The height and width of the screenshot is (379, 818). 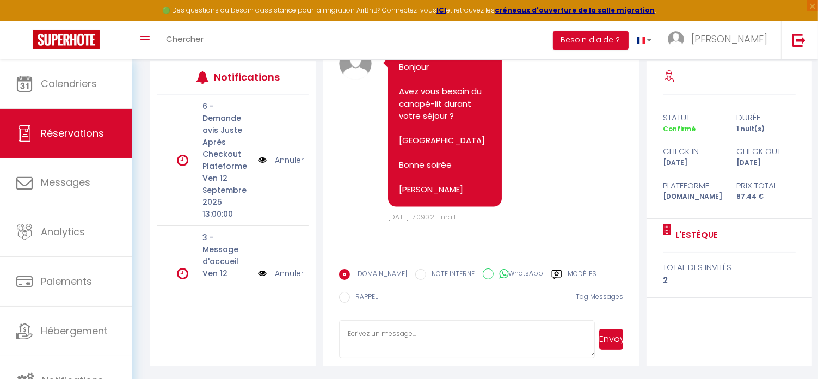 What do you see at coordinates (74, 330) in the screenshot?
I see `span: Hébergement` at bounding box center [74, 330].